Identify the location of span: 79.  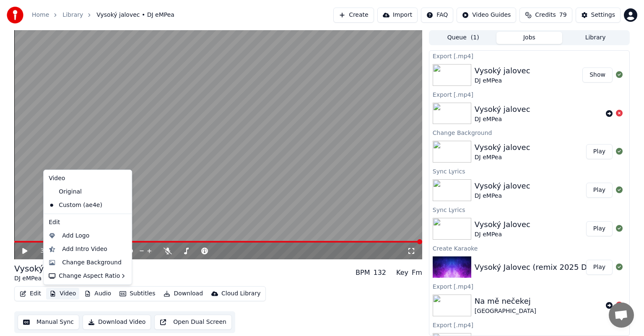
(563, 15).